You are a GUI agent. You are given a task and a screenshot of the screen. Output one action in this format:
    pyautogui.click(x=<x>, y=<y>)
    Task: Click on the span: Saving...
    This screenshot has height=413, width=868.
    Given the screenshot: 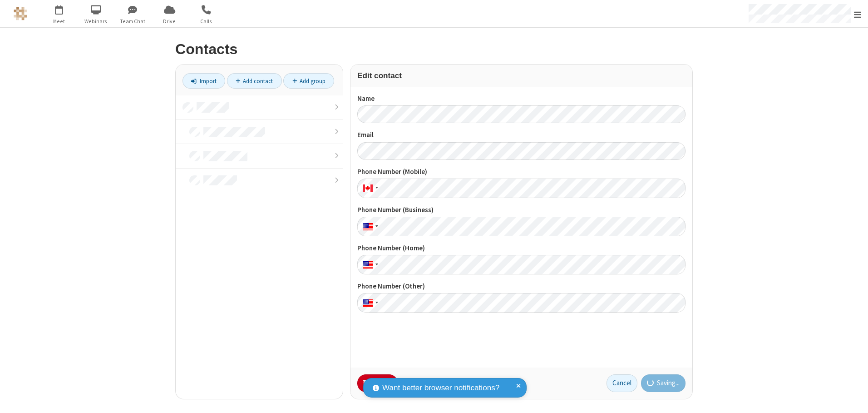 What is the action you would take?
    pyautogui.click(x=668, y=383)
    